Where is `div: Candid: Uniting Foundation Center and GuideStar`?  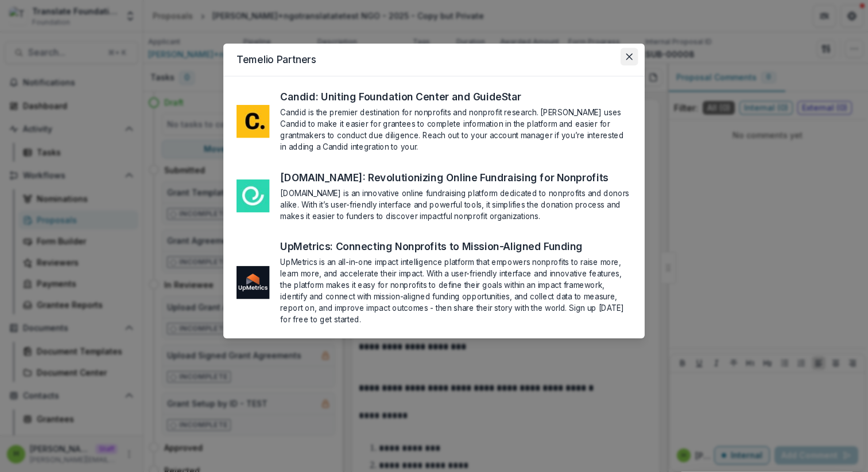
div: Candid: Uniting Foundation Center and GuideStar is located at coordinates (410, 97).